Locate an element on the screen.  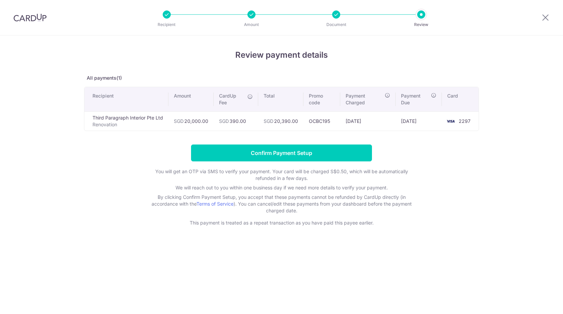
p: You will get an OTP via SMS to verify your payment. Your card will be charged S$0.50, which will ... is located at coordinates (281, 175).